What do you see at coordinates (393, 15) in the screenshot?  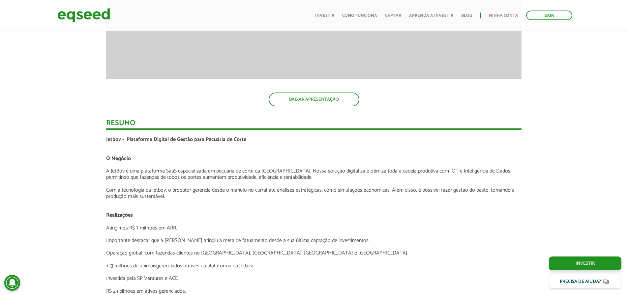 I see `a: Captar` at bounding box center [393, 15].